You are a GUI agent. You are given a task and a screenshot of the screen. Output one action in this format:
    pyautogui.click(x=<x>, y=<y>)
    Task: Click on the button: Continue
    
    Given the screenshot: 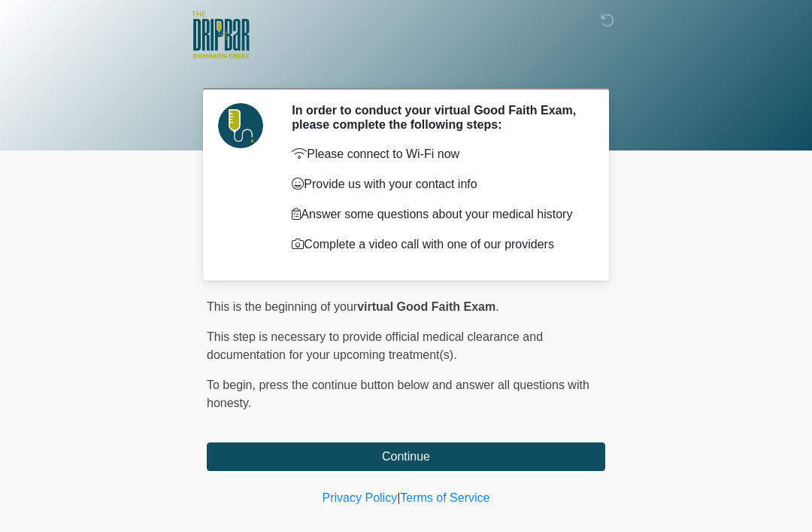 What is the action you would take?
    pyautogui.click(x=406, y=457)
    